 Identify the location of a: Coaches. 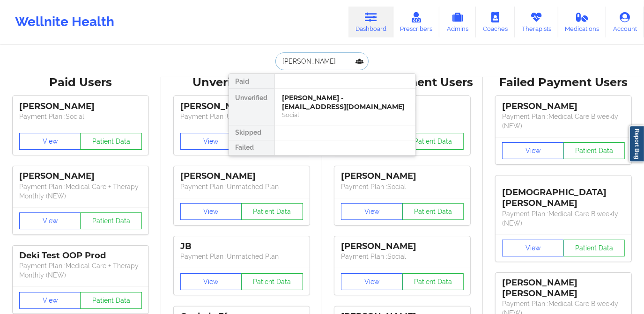
(495, 22).